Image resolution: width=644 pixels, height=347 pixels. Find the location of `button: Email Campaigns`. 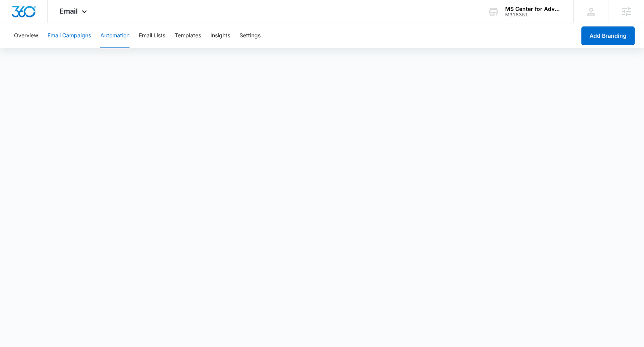

button: Email Campaigns is located at coordinates (69, 36).